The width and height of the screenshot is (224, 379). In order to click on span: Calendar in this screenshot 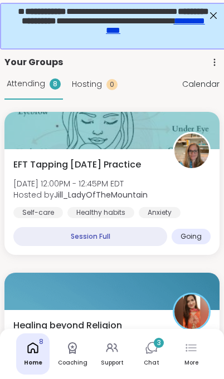, I will do `click(201, 84)`.